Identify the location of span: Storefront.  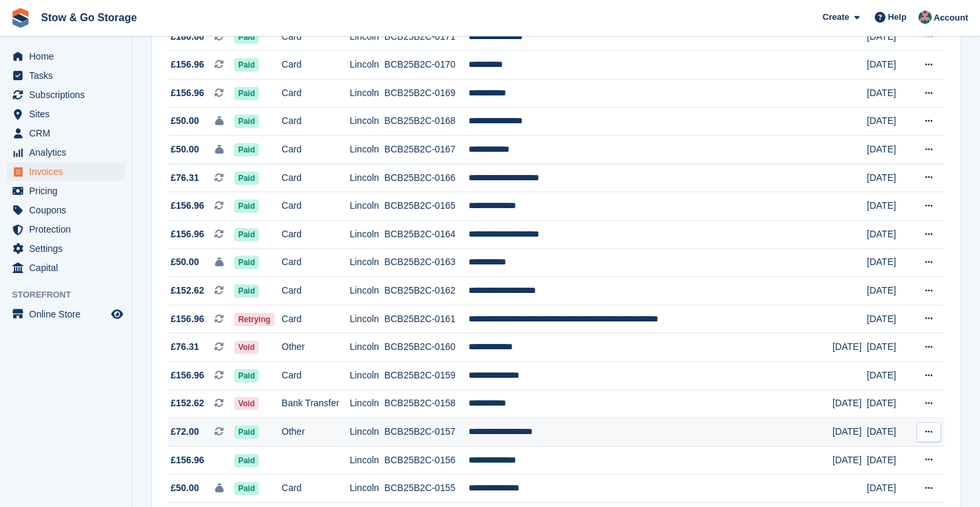
(71, 295).